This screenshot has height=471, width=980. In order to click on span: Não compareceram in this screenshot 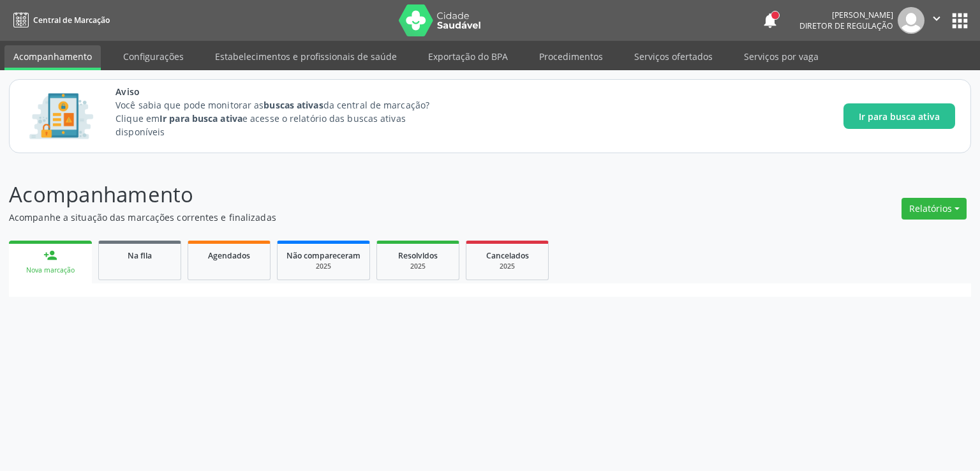, I will do `click(324, 255)`.